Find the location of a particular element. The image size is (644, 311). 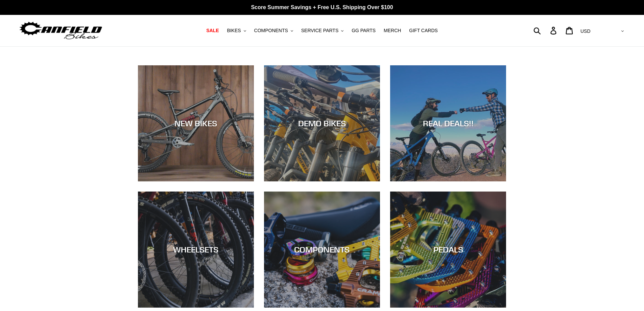

a: REAL DEALS!! is located at coordinates (447, 124).